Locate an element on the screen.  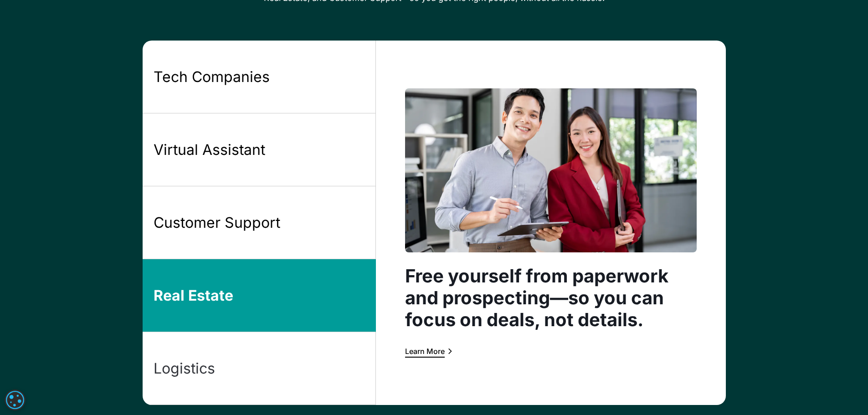
div: Chat Widget is located at coordinates (845, 393).